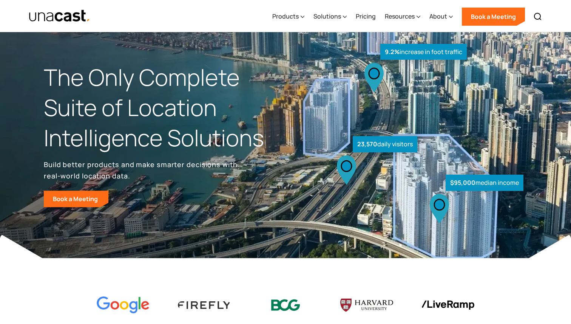 This screenshot has width=571, height=324. I want to click on a: home, so click(59, 16).